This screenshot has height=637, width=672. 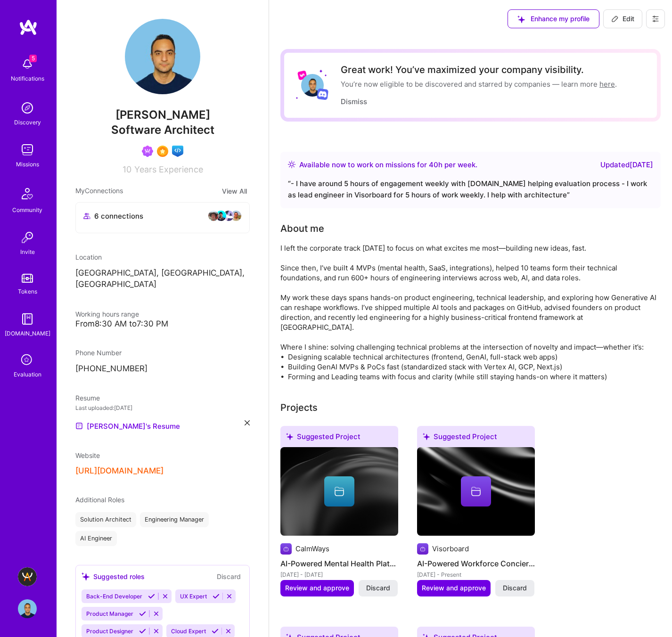 What do you see at coordinates (317, 588) in the screenshot?
I see `button: Review and approve` at bounding box center [317, 588].